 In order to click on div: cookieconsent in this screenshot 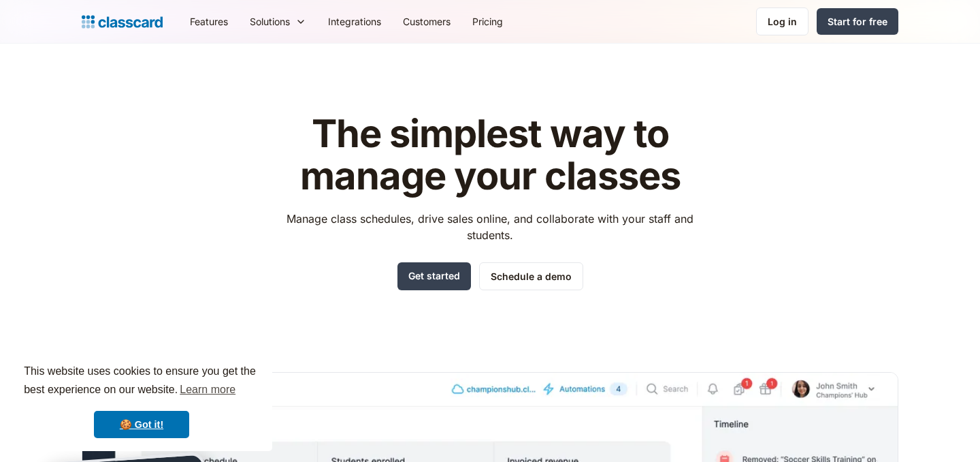, I will do `click(142, 401)`.